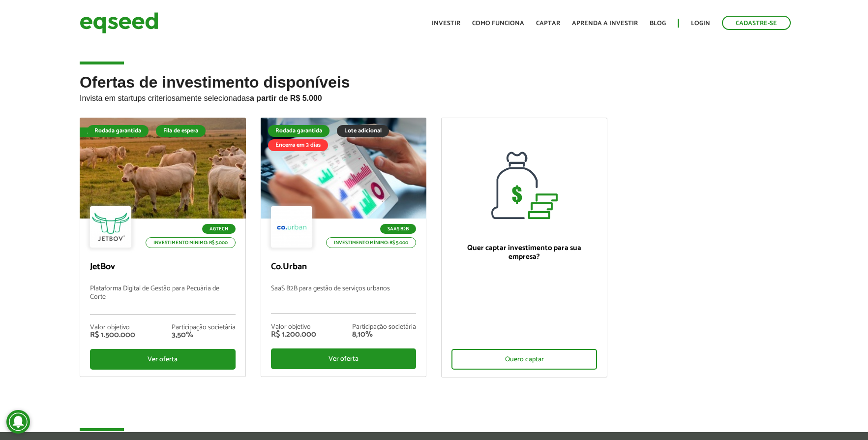 Image resolution: width=868 pixels, height=440 pixels. Describe the element at coordinates (525, 359) in the screenshot. I see `div: Quero captar` at that location.